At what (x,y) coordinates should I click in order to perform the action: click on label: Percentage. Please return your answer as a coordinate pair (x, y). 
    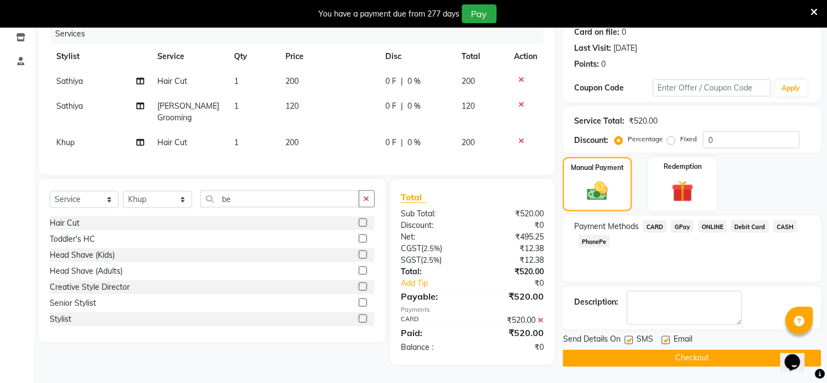
    Looking at the image, I should click on (645, 139).